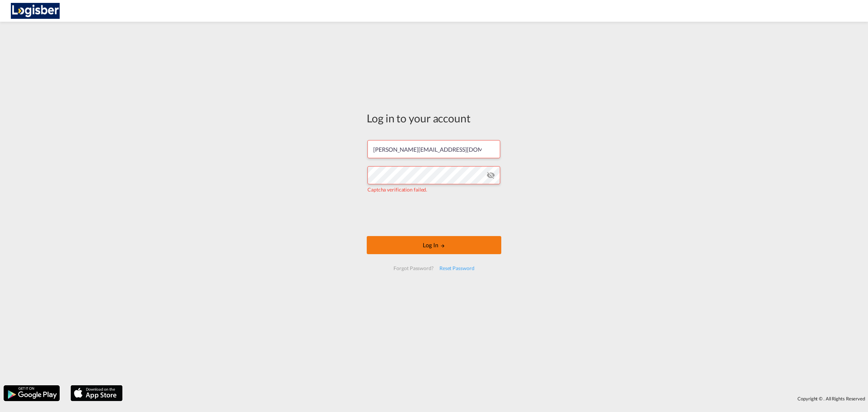  Describe the element at coordinates (491, 175) in the screenshot. I see `md-icon: icon-eye-off` at that location.